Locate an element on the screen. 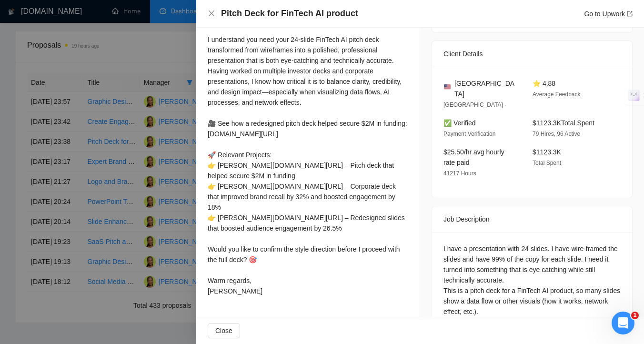 The image size is (644, 344). span: 79 Hires, 96 Active is located at coordinates (557, 134).